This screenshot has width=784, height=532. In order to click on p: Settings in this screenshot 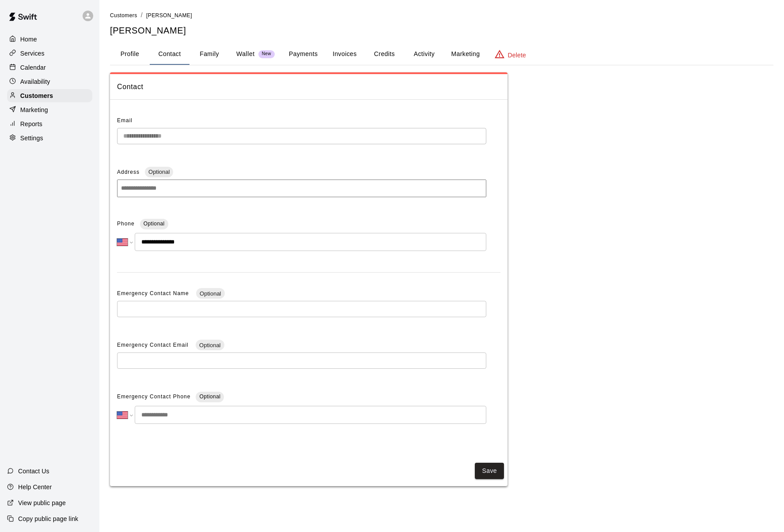, I will do `click(32, 138)`.